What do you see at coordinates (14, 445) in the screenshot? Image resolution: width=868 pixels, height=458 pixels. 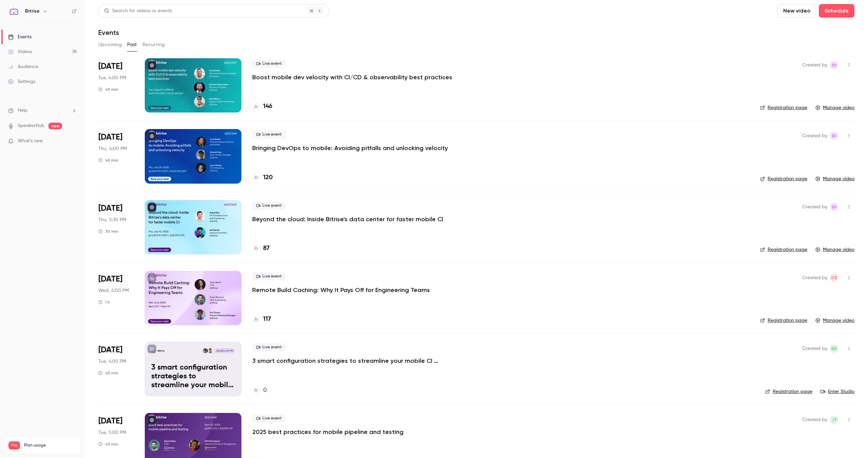 I see `span: Pro` at bounding box center [14, 445].